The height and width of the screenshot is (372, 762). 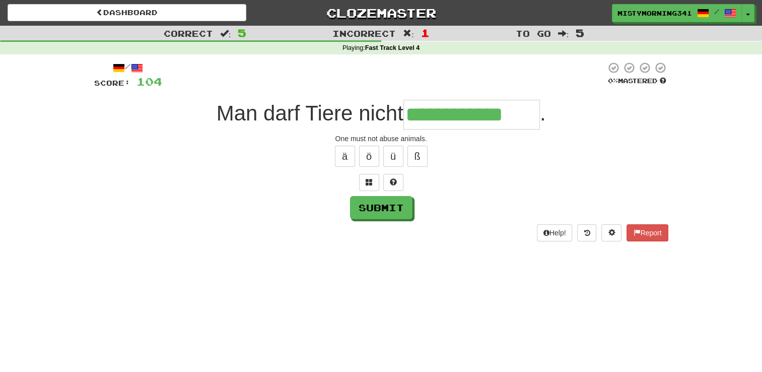 I want to click on button: Report, so click(x=648, y=233).